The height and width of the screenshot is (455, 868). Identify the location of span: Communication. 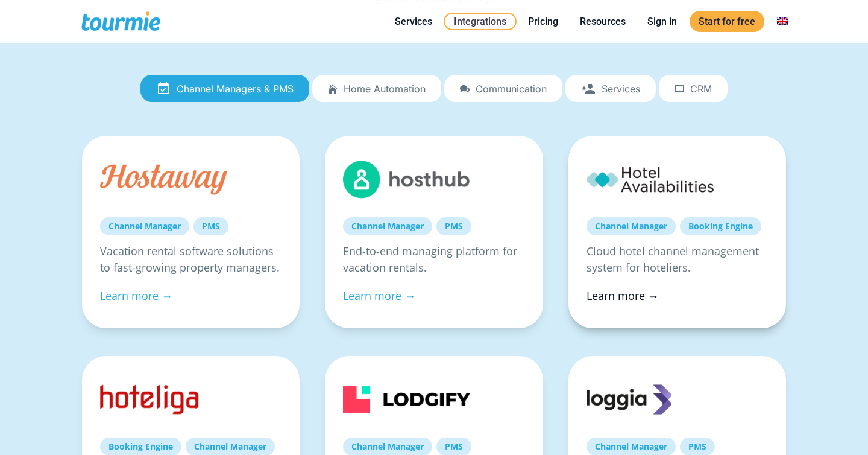
(511, 89).